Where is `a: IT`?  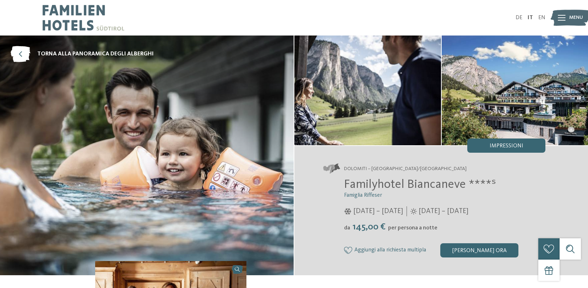 a: IT is located at coordinates (530, 18).